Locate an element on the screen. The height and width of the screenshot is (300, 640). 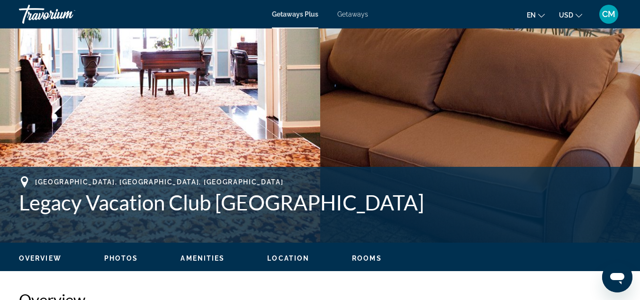
a: Getaways is located at coordinates (352, 14).